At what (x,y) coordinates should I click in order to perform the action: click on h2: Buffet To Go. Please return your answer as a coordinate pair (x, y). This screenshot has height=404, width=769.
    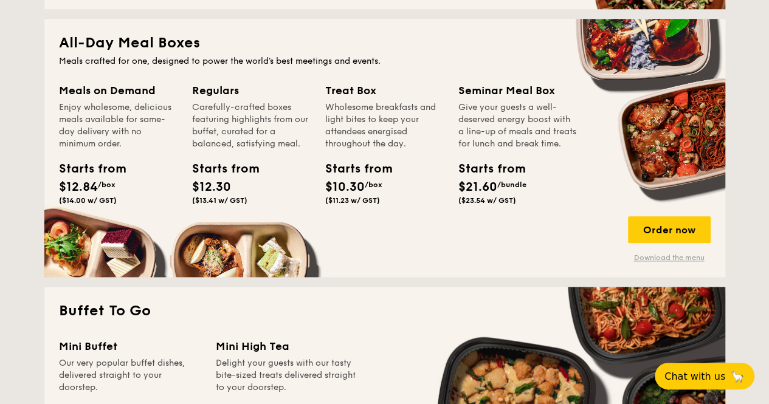
    Looking at the image, I should click on (385, 311).